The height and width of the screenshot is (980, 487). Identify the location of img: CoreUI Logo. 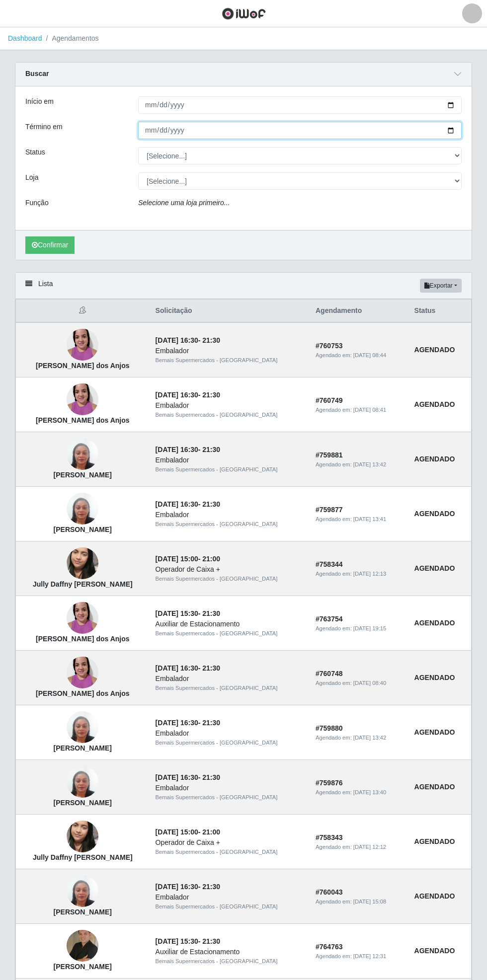
(244, 14).